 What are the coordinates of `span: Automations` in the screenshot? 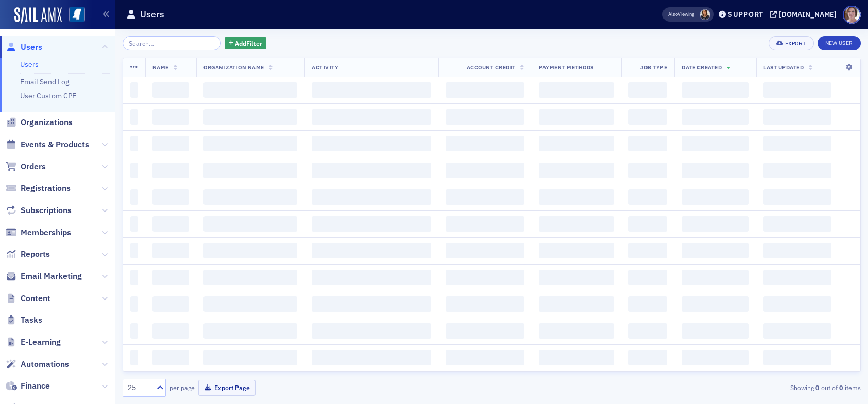 It's located at (45, 365).